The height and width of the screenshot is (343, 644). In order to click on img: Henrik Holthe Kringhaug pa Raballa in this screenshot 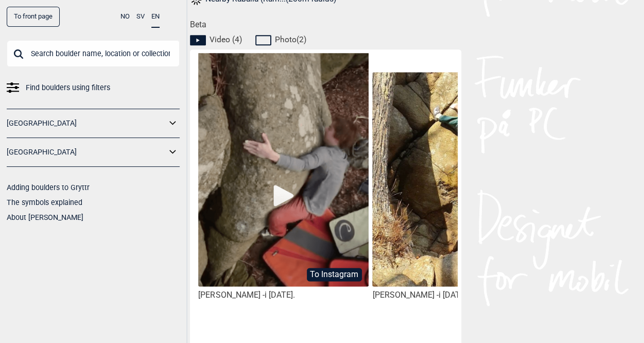, I will do `click(457, 179)`.